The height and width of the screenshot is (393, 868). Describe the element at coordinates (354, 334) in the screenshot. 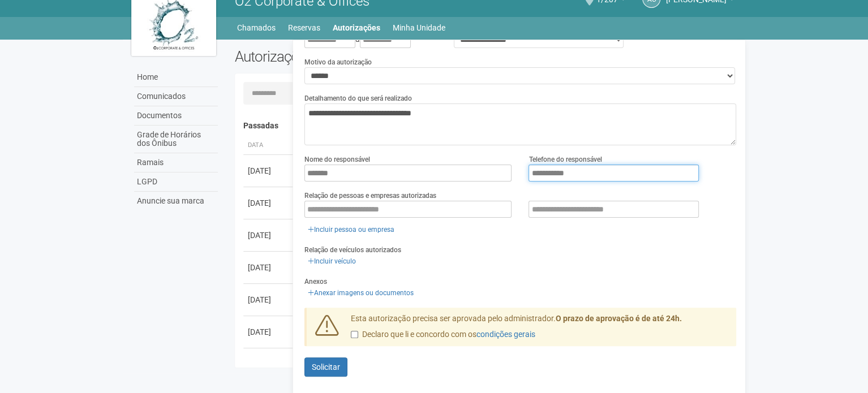

I see `input: Declaro que li e concordo com oscondições gerais` at that location.